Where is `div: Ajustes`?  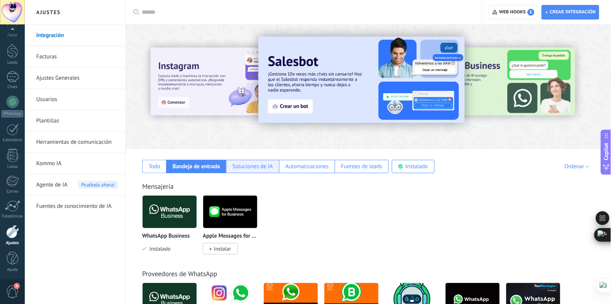
div: Ajustes is located at coordinates (13, 243).